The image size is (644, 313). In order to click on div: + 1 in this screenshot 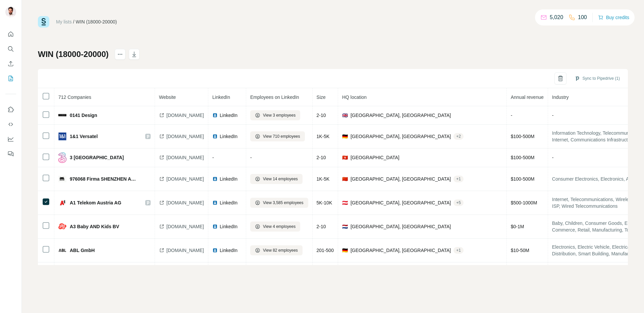, I will do `click(459, 250)`.